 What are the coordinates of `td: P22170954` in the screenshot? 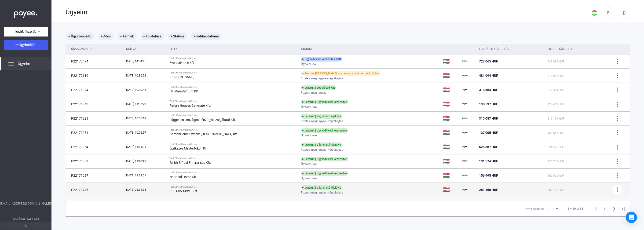 It's located at (95, 147).